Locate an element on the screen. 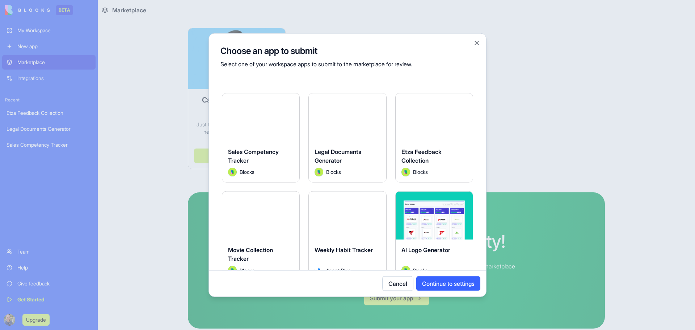 This screenshot has height=330, width=695. span: Etza Feedback Collection is located at coordinates (421, 156).